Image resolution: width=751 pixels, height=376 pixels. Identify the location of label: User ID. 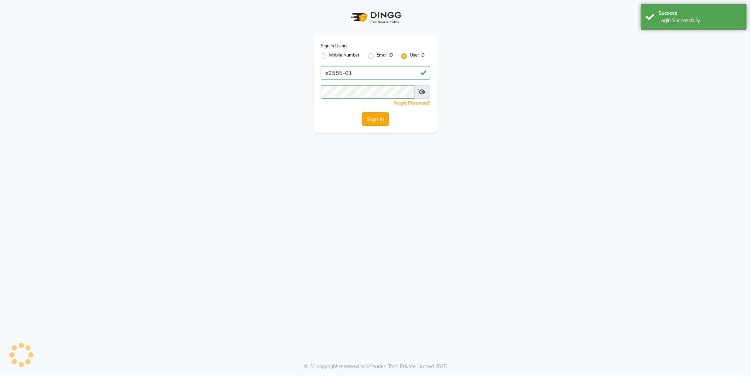
(417, 56).